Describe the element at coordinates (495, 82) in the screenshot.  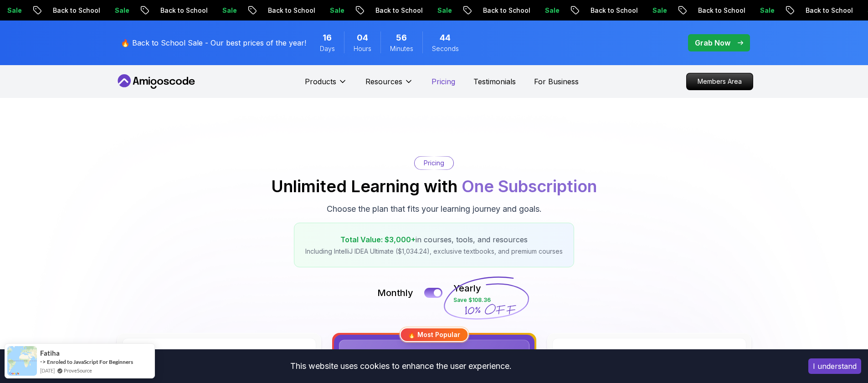
I see `p: Testimonials` at that location.